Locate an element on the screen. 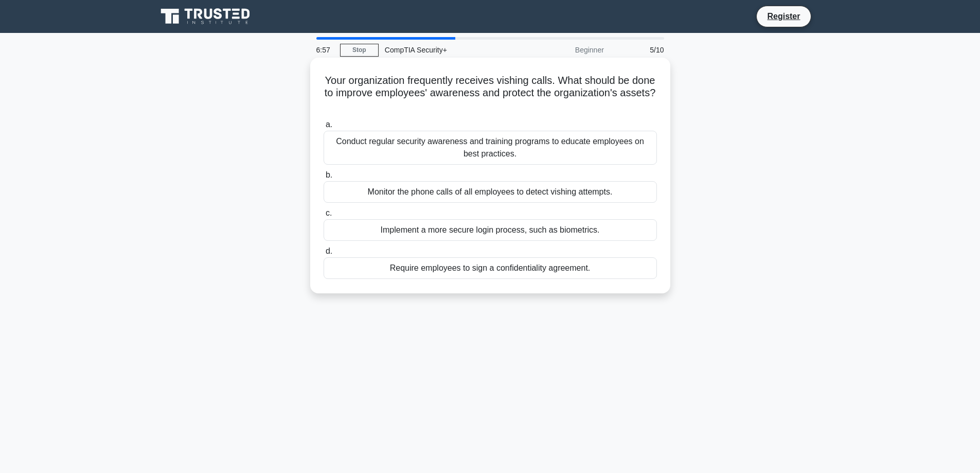  div: Conduct regular security awareness and training programs to educate employees on best practices. is located at coordinates (490, 148).